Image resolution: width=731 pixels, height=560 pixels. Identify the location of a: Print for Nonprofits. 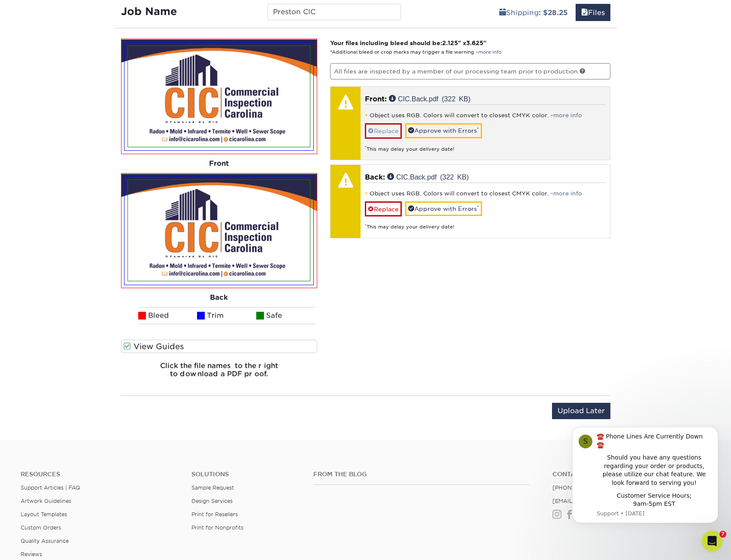
(217, 527).